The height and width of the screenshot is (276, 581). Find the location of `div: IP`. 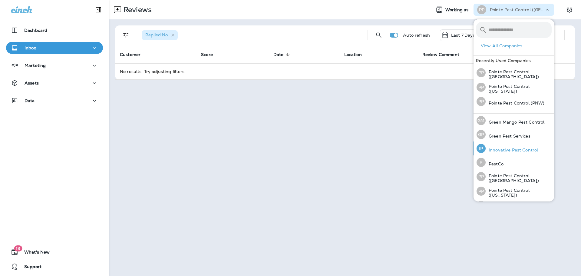

div: IP is located at coordinates (481, 148).